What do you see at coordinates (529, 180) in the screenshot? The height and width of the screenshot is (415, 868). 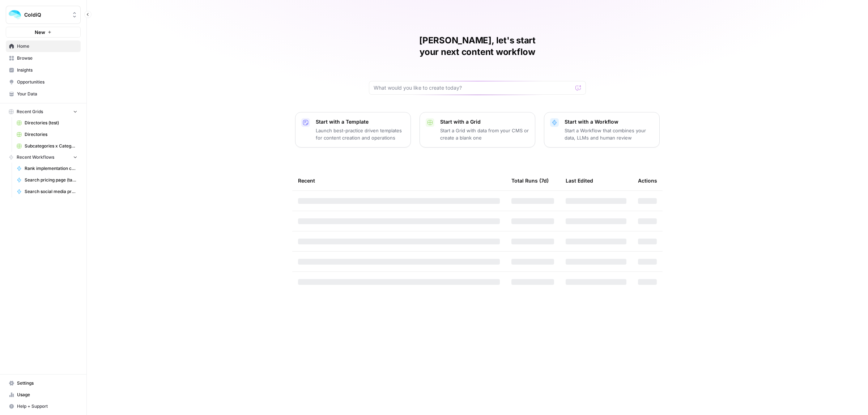 I see `div: Total Runs (7d)` at bounding box center [529, 180].